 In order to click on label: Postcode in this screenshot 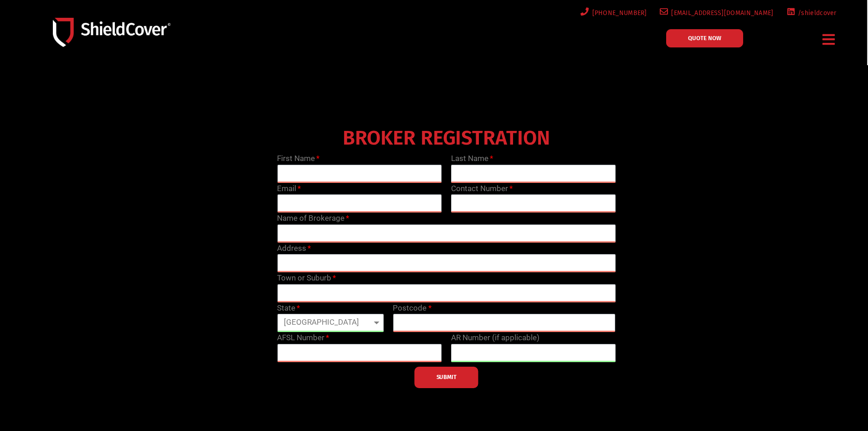, I will do `click(412, 308)`.